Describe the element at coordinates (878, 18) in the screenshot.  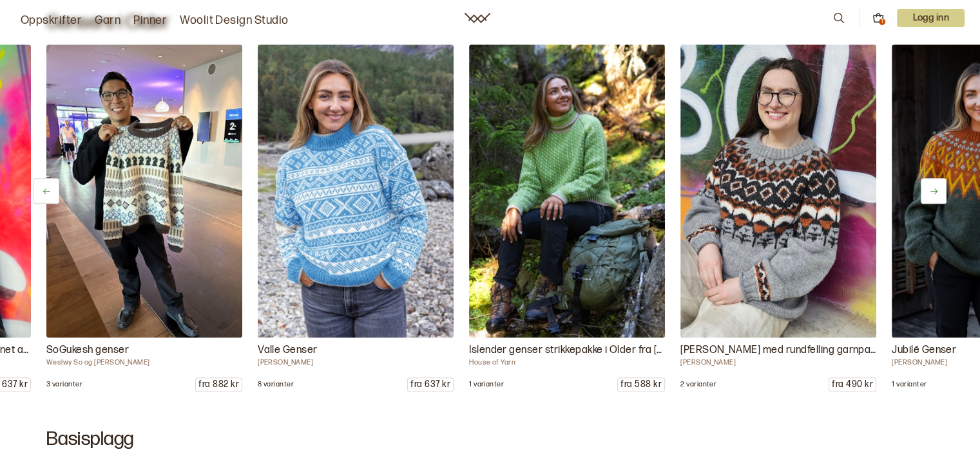
I see `button: 1` at that location.